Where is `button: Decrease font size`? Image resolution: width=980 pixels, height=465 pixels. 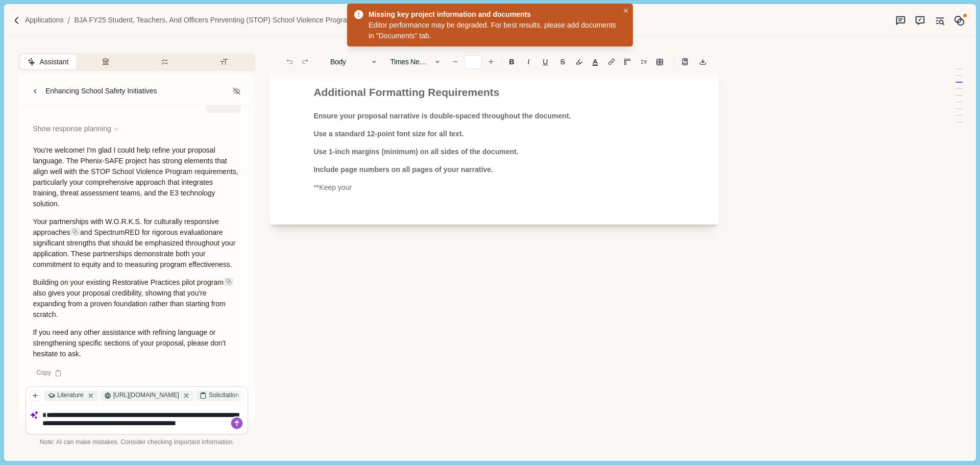
button: Decrease font size is located at coordinates (456, 62).